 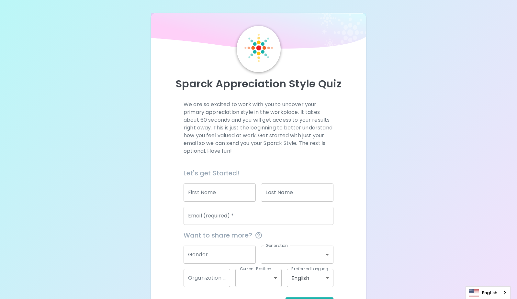 I want to click on div: English, so click(x=310, y=278).